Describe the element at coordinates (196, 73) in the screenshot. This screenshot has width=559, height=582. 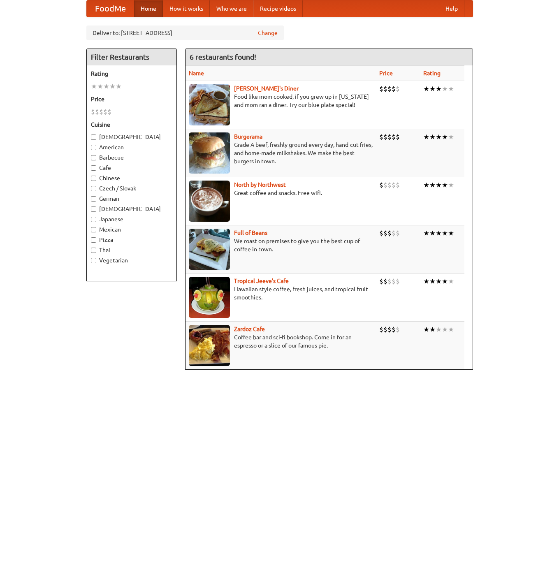
I see `a: Name` at that location.